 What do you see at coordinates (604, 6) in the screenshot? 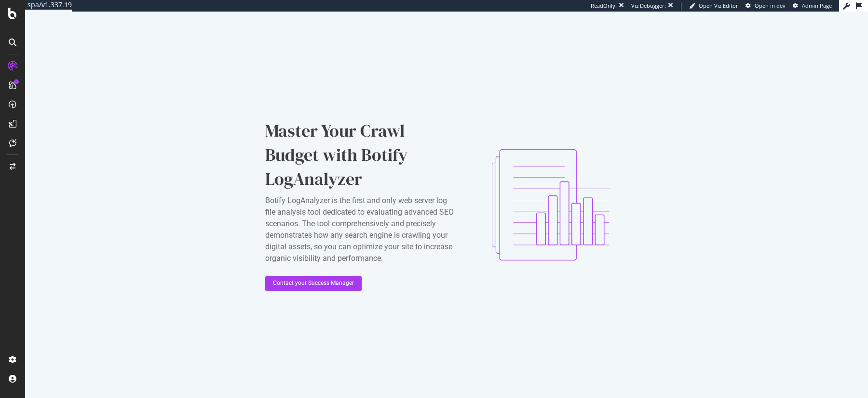
I see `div: ReadOnly:` at bounding box center [604, 6].